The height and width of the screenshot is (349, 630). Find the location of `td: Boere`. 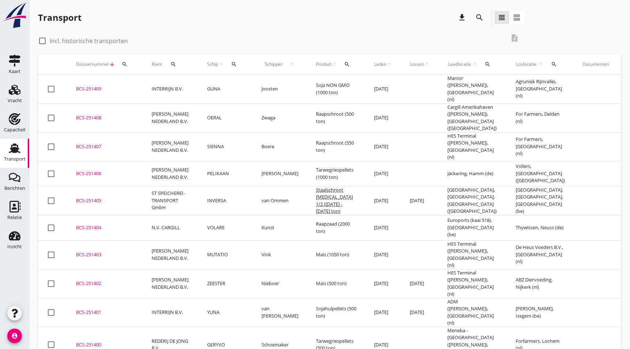

td: Boere is located at coordinates (280, 146).